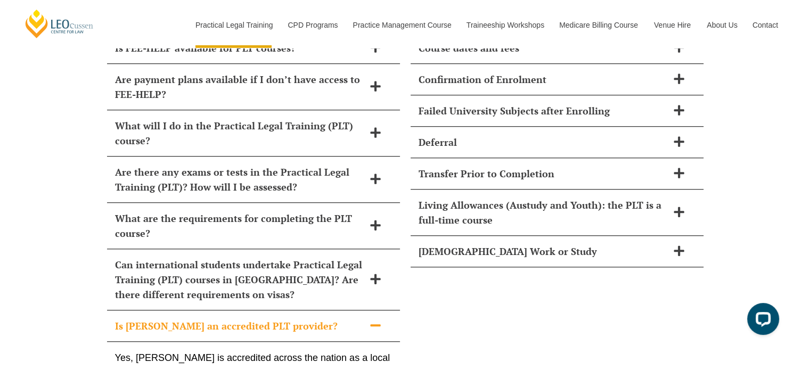 This screenshot has width=810, height=370. Describe the element at coordinates (505, 25) in the screenshot. I see `a: Traineeship Workshops` at that location.